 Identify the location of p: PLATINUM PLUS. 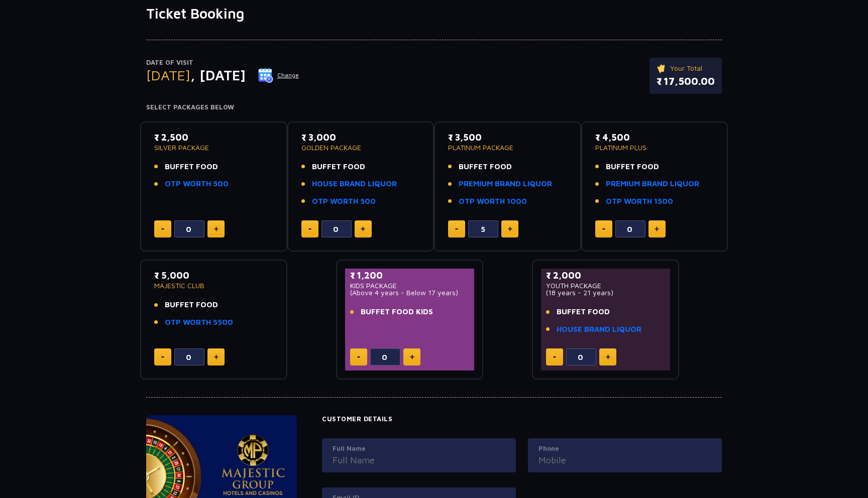
(654, 148).